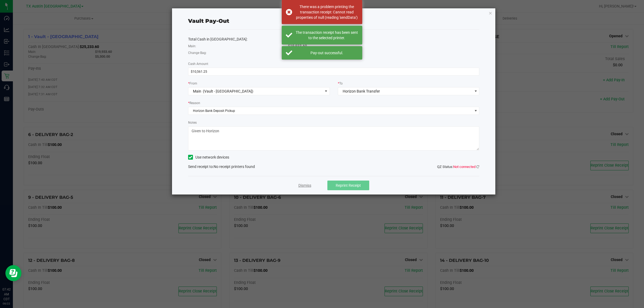  Describe the element at coordinates (192, 123) in the screenshot. I see `label: Notes` at that location.